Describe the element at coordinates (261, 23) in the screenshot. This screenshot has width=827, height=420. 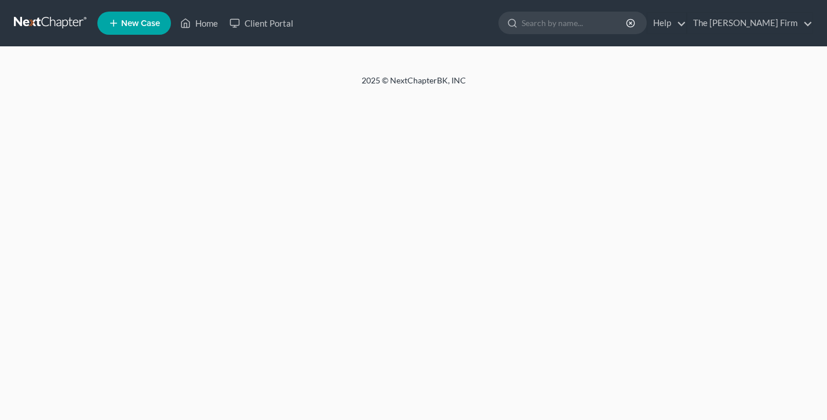
I see `a: Client Portal` at that location.